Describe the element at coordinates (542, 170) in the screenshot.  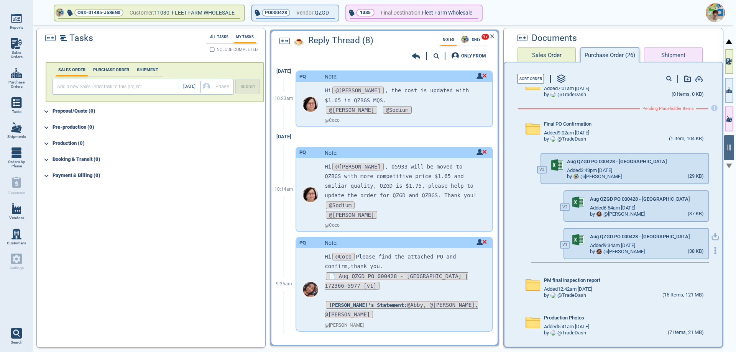
I see `label: V 3` at that location.